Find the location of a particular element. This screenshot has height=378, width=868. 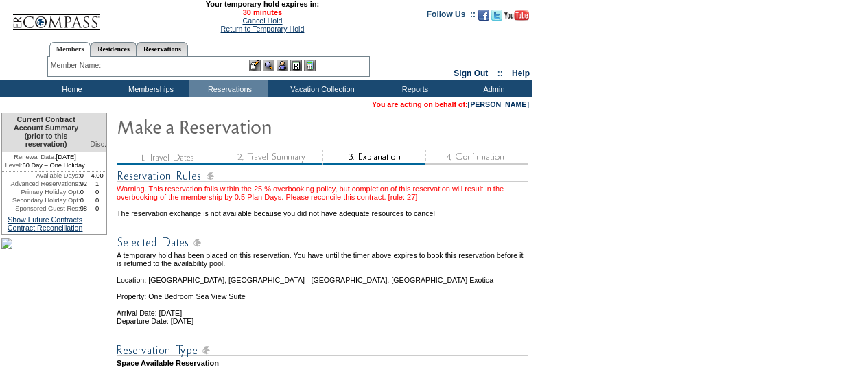

td: The reservation exchange is not available because you did not have adequate resources to cancel is located at coordinates (323, 209).